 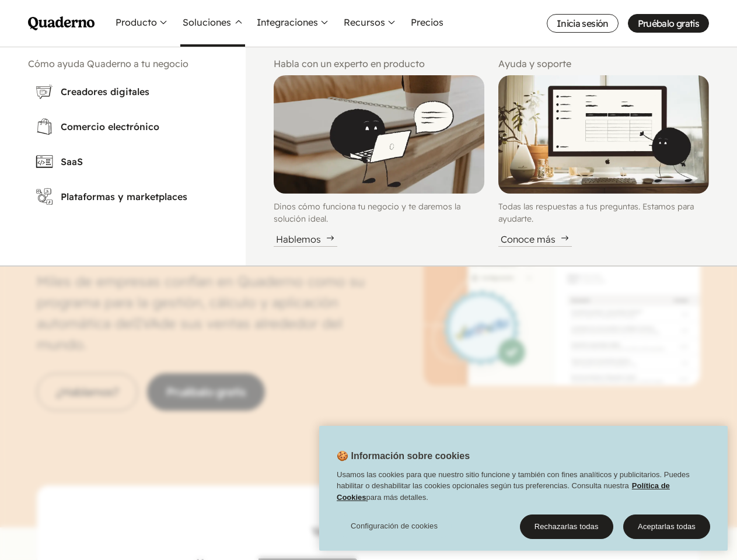 I want to click on button: Configuración de cookies, so click(x=394, y=526).